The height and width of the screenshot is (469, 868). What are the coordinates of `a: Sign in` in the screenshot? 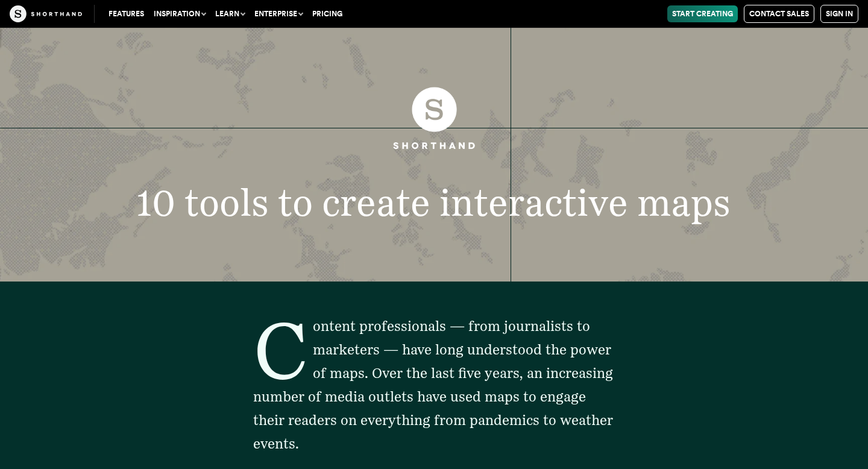 It's located at (839, 14).